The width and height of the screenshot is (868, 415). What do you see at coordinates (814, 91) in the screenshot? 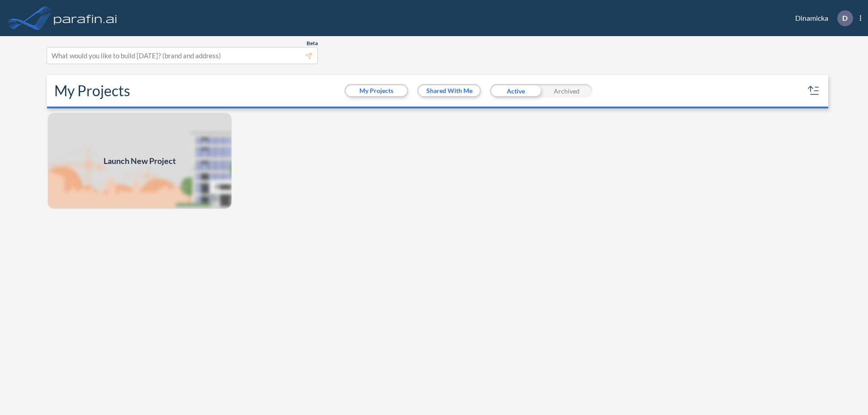
I see `button: sort` at bounding box center [814, 91].